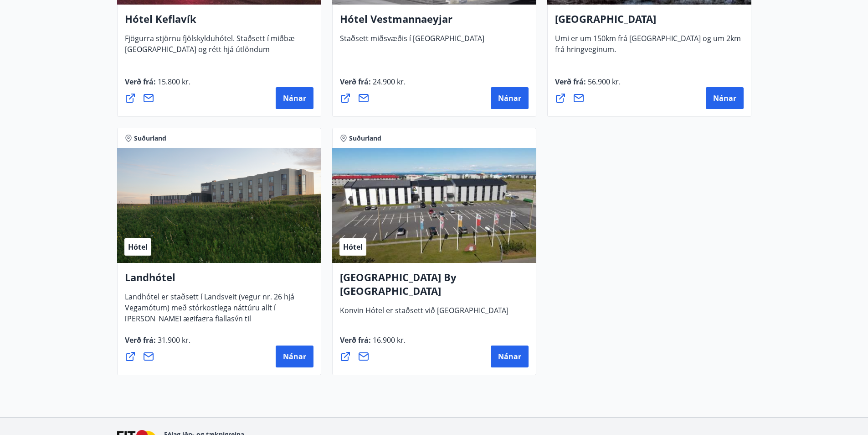 The image size is (868, 435). Describe the element at coordinates (173, 81) in the screenshot. I see `span: 15.800 kr.` at that location.